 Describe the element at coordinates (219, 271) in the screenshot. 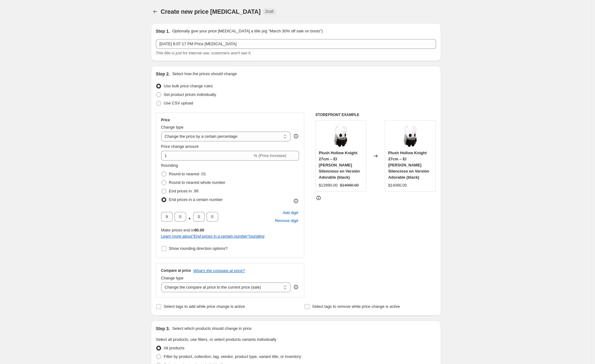

I see `i: What's the compare at price?` at that location.